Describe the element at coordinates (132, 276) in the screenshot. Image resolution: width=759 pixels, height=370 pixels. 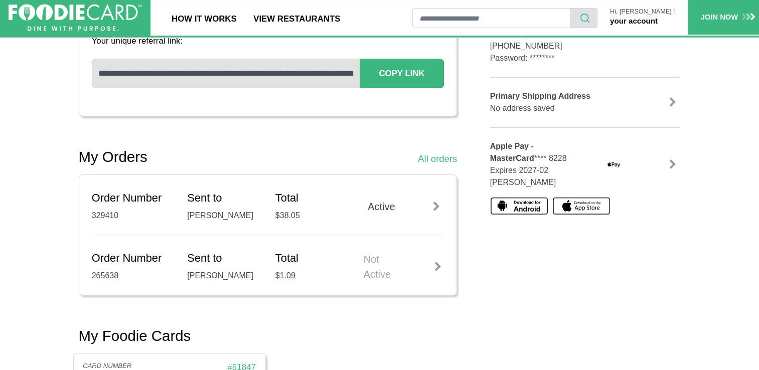
I see `div: 265638` at that location.